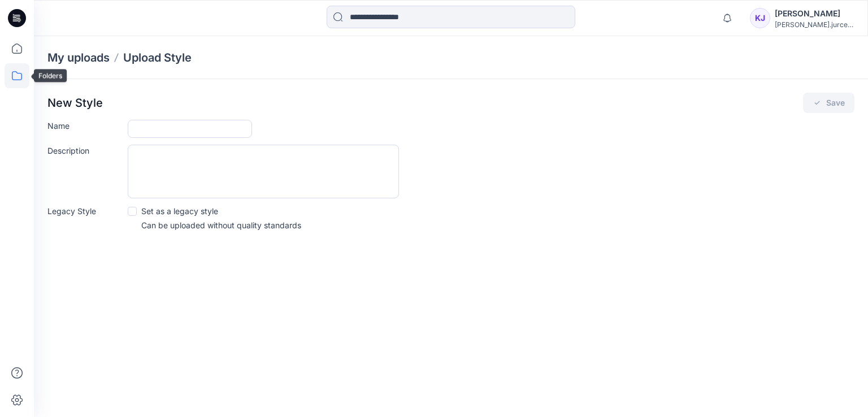 Image resolution: width=868 pixels, height=417 pixels. What do you see at coordinates (760, 18) in the screenshot?
I see `div: KJ` at bounding box center [760, 18].